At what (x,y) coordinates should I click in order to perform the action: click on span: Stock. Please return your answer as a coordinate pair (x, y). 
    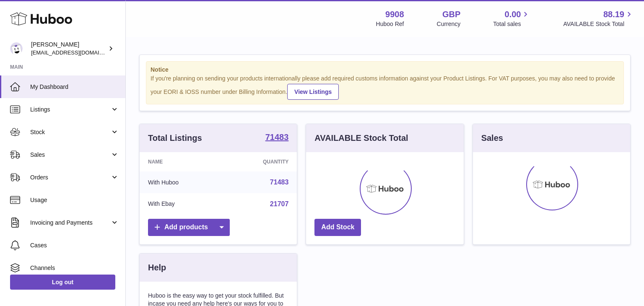
    Looking at the image, I should click on (70, 132).